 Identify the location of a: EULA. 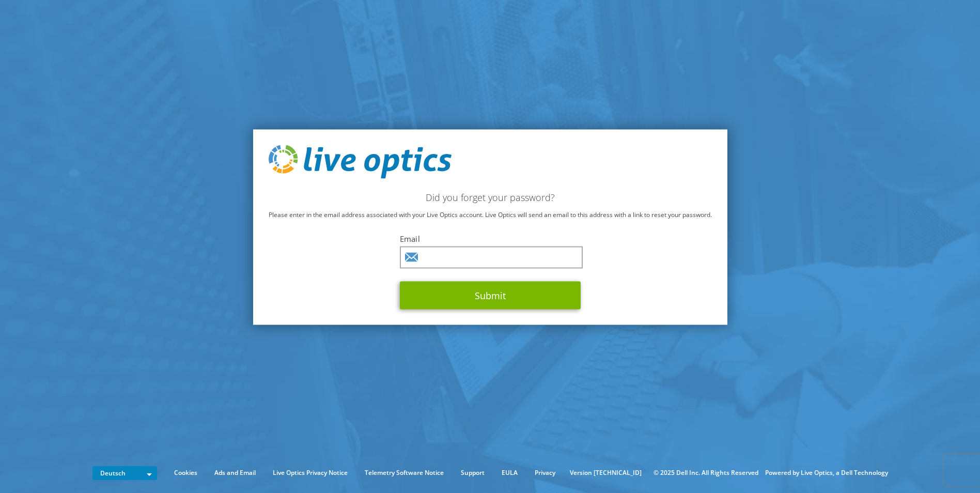
(509, 473).